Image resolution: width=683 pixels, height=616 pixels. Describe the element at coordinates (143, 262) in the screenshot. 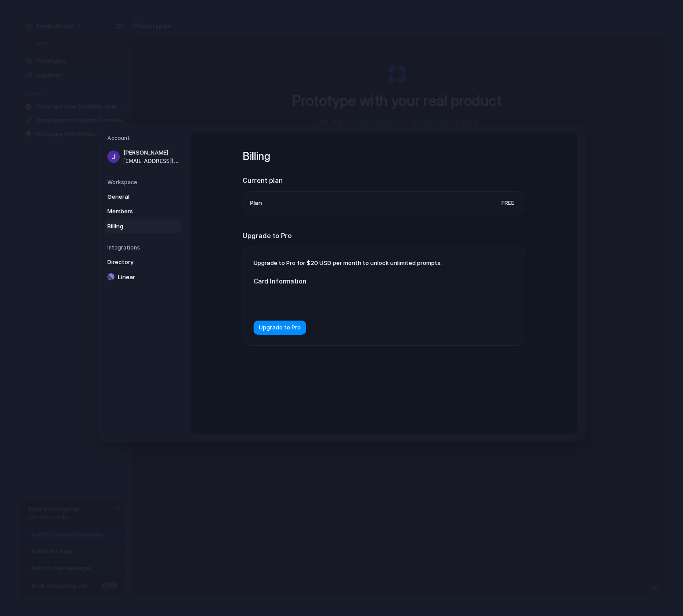

I see `a: Directory` at that location.